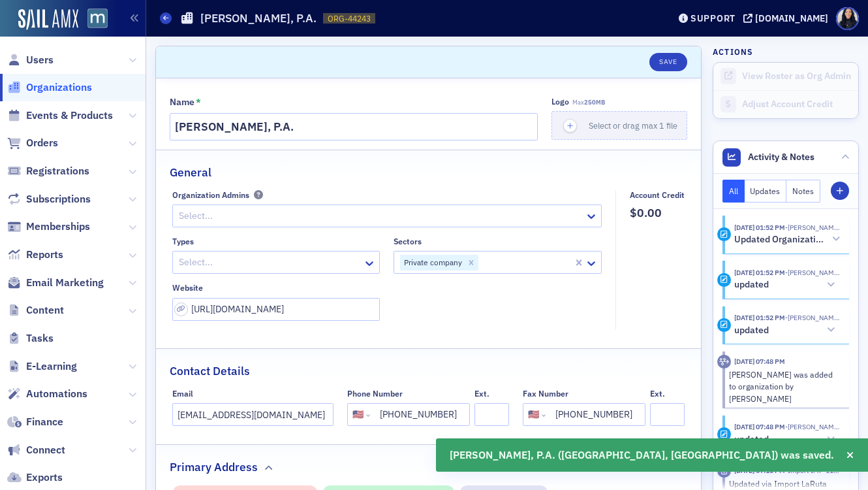 The image size is (868, 490). Describe the element at coordinates (657, 213) in the screenshot. I see `span: $0.00` at that location.